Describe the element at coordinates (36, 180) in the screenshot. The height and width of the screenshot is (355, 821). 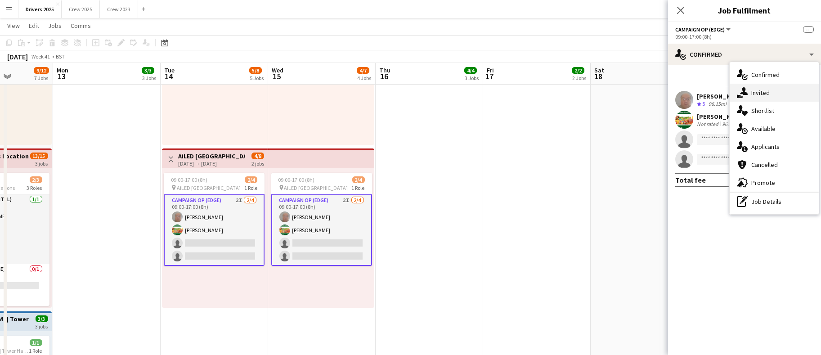
I see `span: 2/3` at that location.